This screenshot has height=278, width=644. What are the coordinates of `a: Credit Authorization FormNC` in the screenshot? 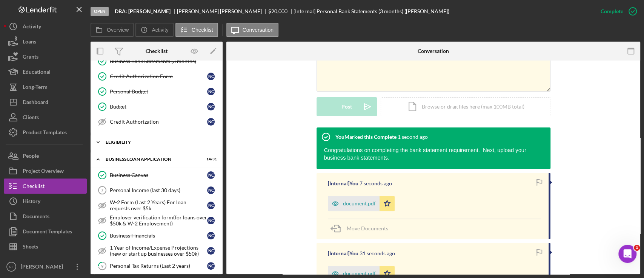 It's located at (156, 76).